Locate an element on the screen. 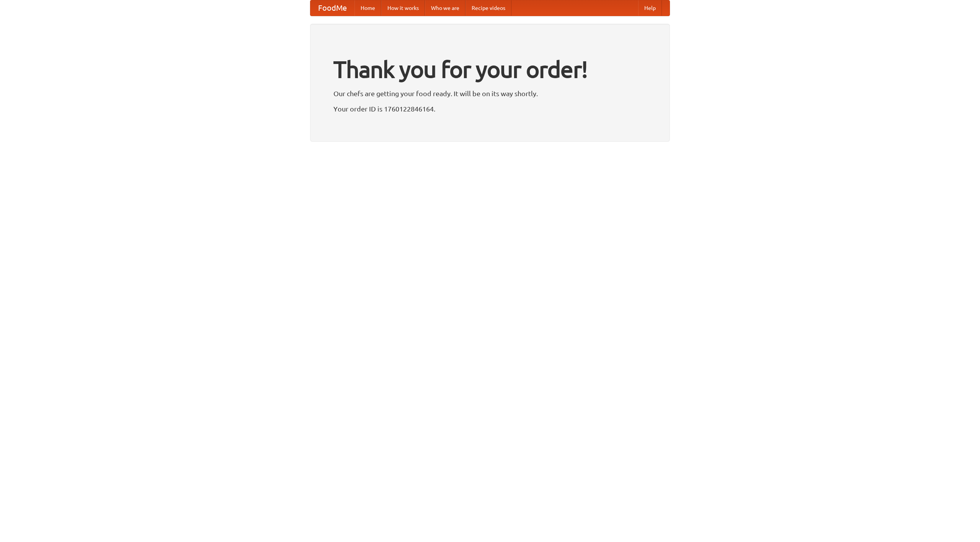  h1: Thank you for your order! is located at coordinates (490, 69).